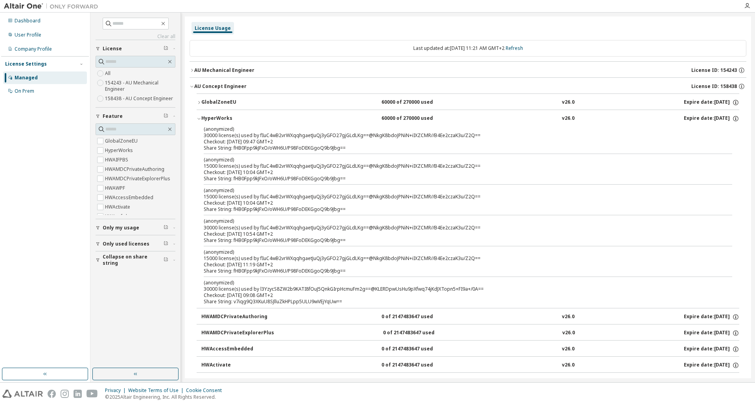 Image resolution: width=755 pixels, height=405 pixels. What do you see at coordinates (51, 394) in the screenshot?
I see `img: facebook.svg` at bounding box center [51, 394].